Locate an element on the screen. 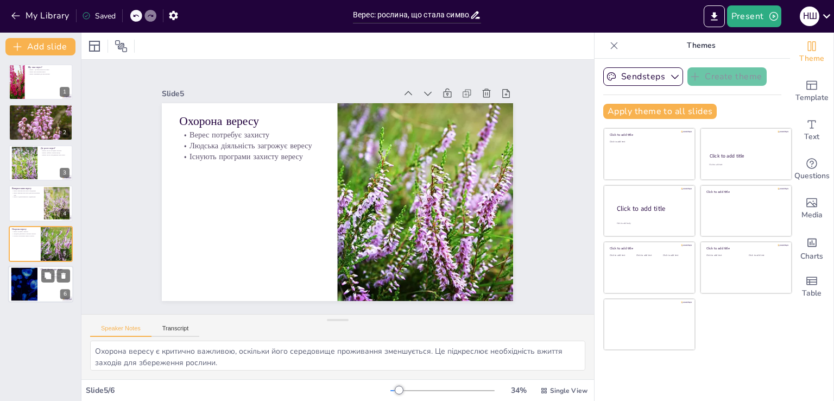  p: Верес росте на бідних ґрунтах is located at coordinates (55, 150).